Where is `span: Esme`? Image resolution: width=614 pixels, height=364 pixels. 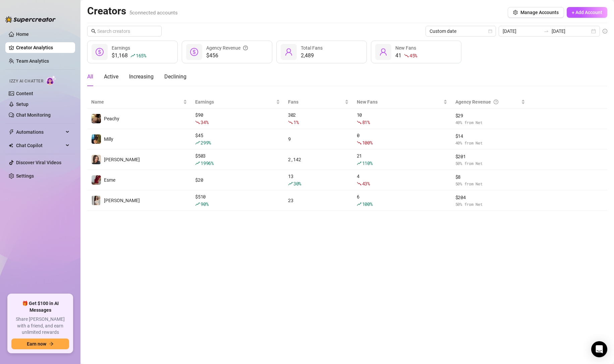
span: Esme is located at coordinates (110, 180).